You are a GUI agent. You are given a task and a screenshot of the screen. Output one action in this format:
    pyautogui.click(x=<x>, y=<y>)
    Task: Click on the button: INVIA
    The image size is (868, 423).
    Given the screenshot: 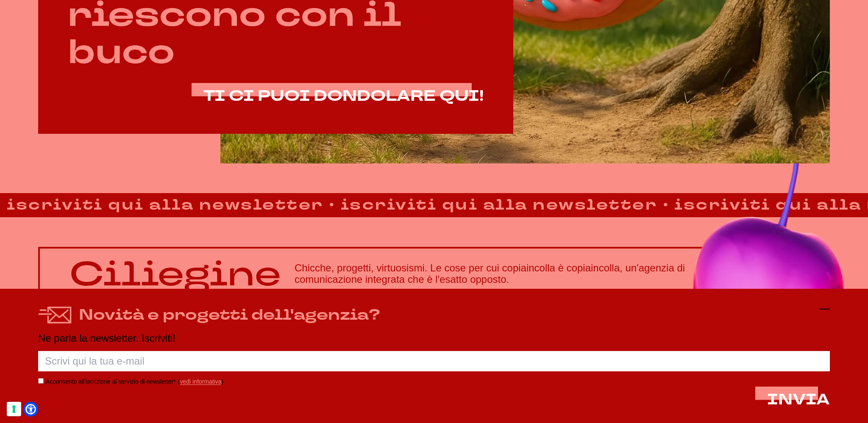 What is the action you would take?
    pyautogui.click(x=799, y=400)
    